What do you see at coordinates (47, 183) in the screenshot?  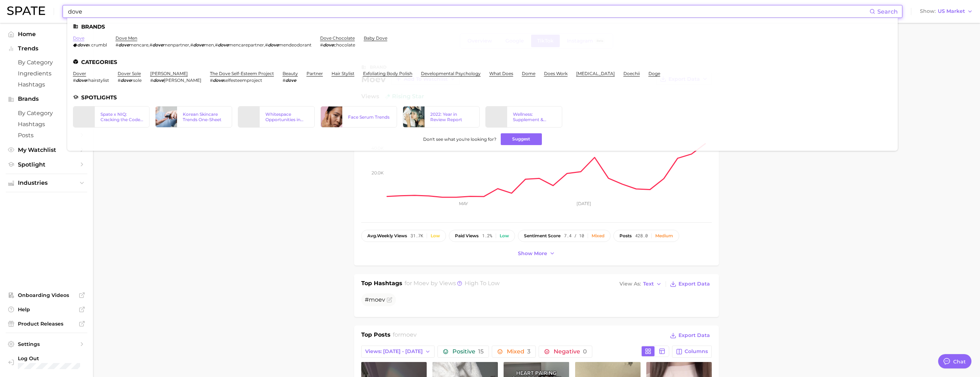 I see `button: Industries` at bounding box center [47, 183].